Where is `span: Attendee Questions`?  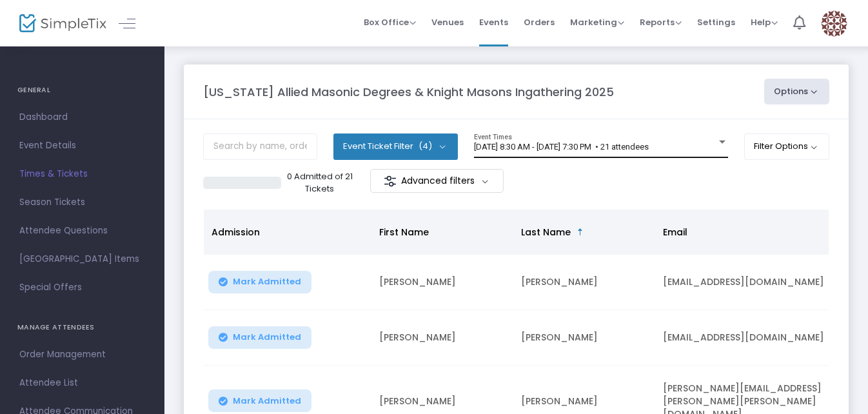 span: Attendee Questions is located at coordinates (82, 231).